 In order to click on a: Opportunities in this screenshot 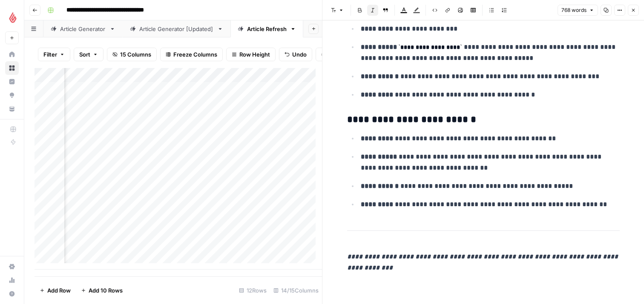, I will do `click(12, 95)`.